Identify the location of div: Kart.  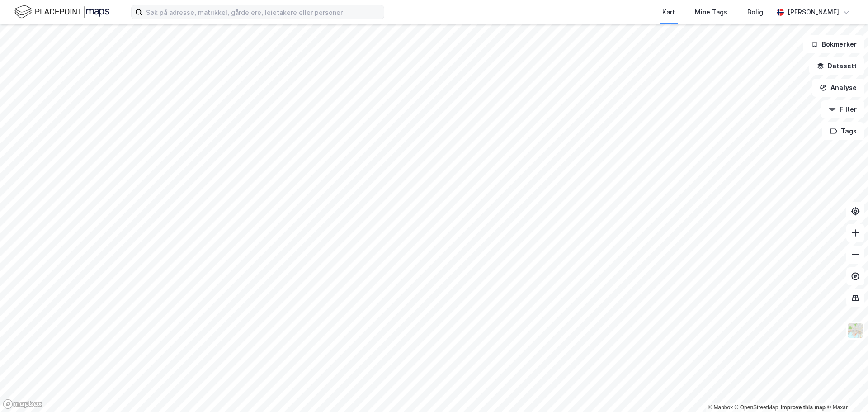
(669, 13).